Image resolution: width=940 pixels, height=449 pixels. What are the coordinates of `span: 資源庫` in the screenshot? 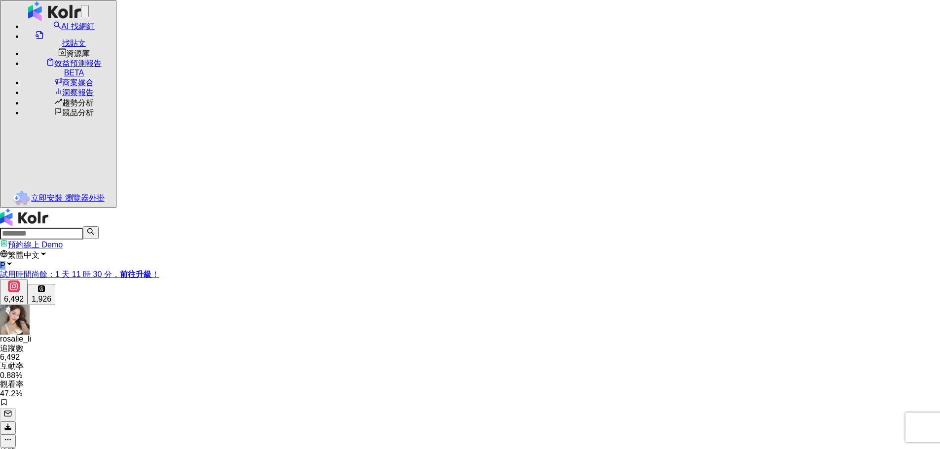 It's located at (78, 53).